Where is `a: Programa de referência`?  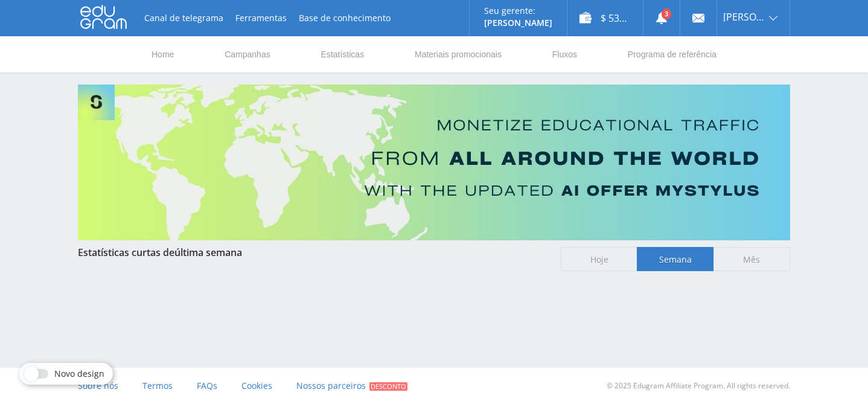
a: Programa de referência is located at coordinates (672, 54).